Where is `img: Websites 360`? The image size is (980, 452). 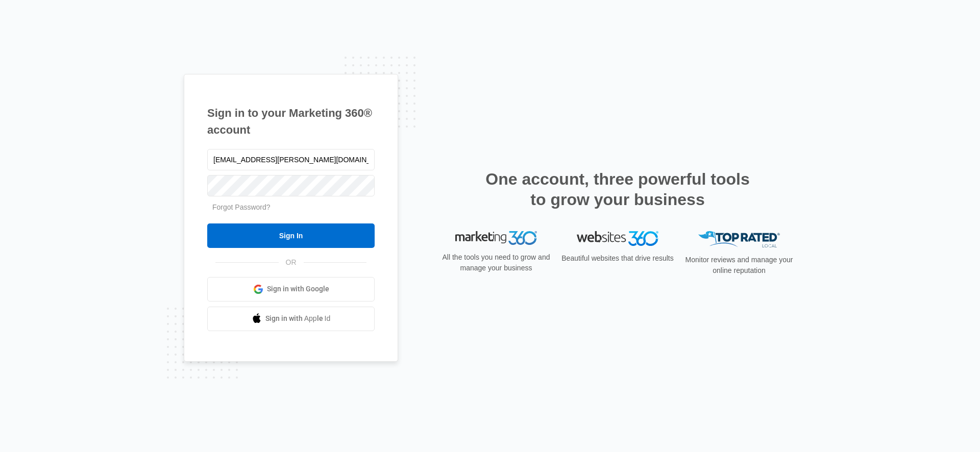
img: Websites 360 is located at coordinates (617, 238).